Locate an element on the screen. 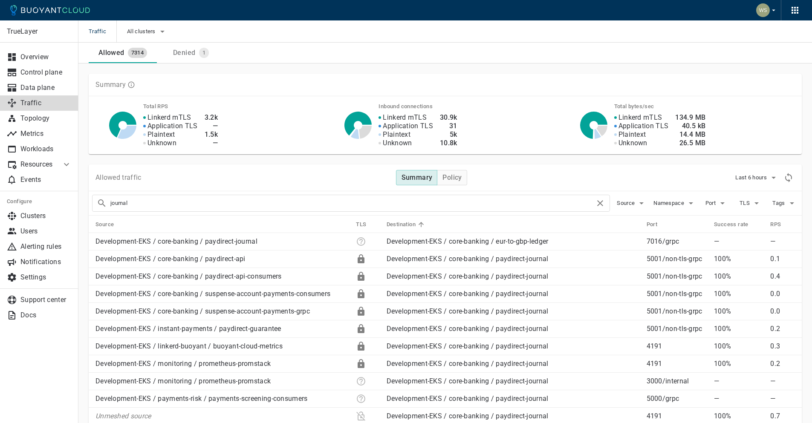 This screenshot has height=423, width=812. div: Denied is located at coordinates (182, 51).